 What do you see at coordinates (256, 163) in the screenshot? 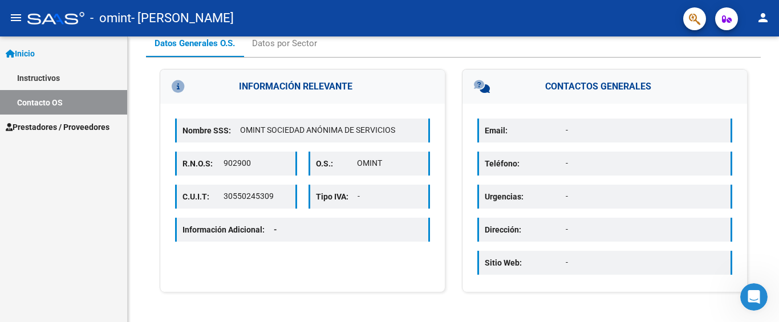
I see `p: 902900` at bounding box center [256, 163].